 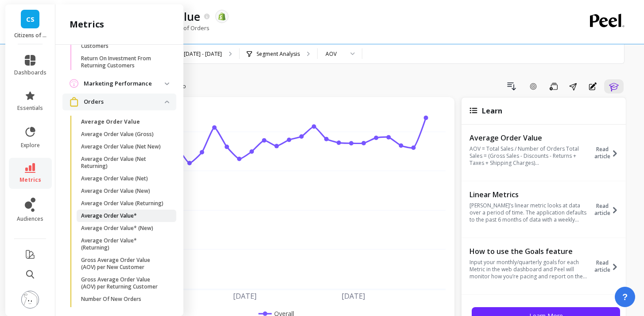 I want to click on p: Average Order Value (Net New), so click(x=121, y=147).